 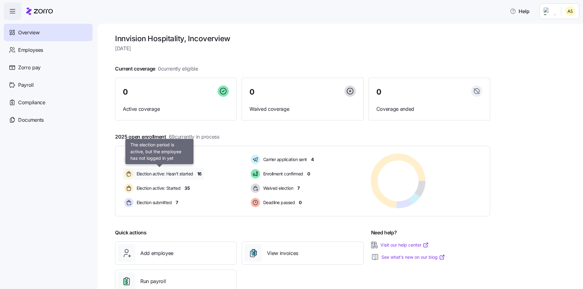 I want to click on h1: Innvision Hospitality, Inc overview, so click(x=303, y=38).